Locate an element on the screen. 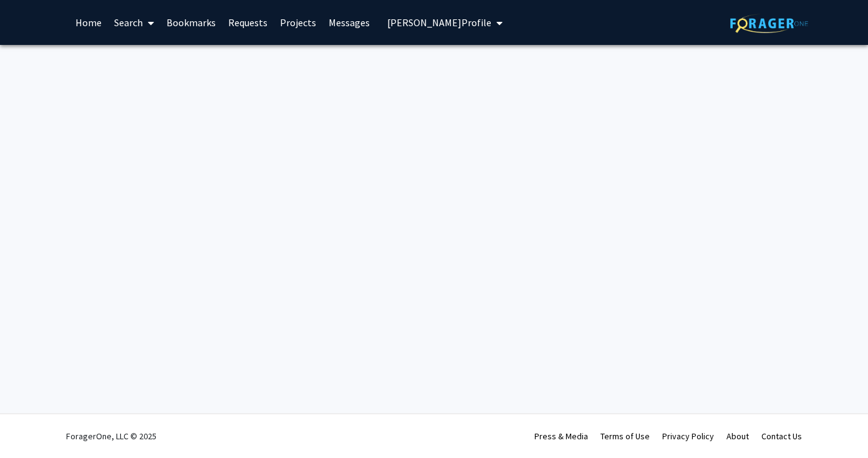 The height and width of the screenshot is (458, 868). a: Contact Us is located at coordinates (781, 436).